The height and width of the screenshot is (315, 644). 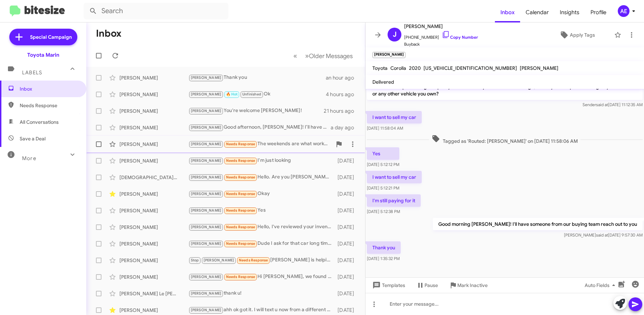 What do you see at coordinates (252, 94) in the screenshot?
I see `span: Unfinished` at bounding box center [252, 94].